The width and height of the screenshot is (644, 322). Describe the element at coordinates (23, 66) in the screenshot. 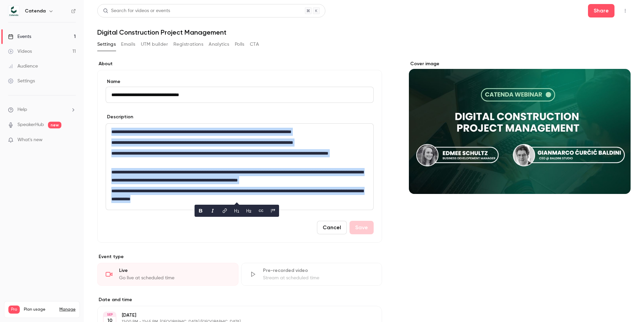

I see `div: Audience` at that location.